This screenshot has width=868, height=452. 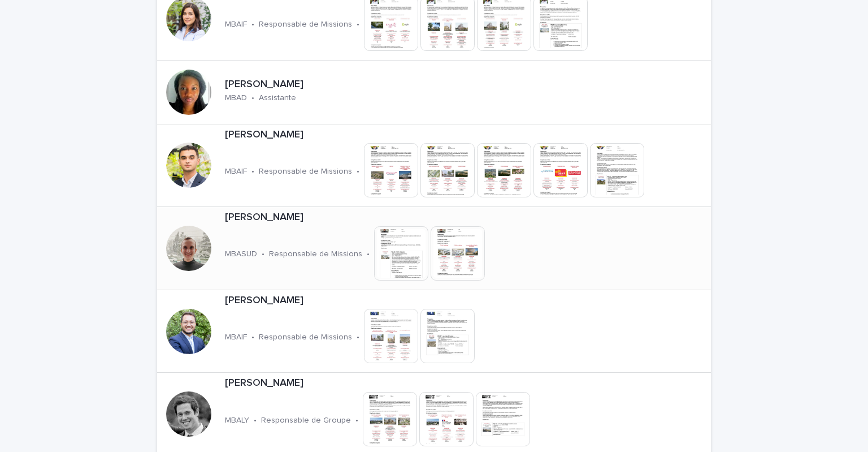 I want to click on p: MBALY, so click(x=237, y=420).